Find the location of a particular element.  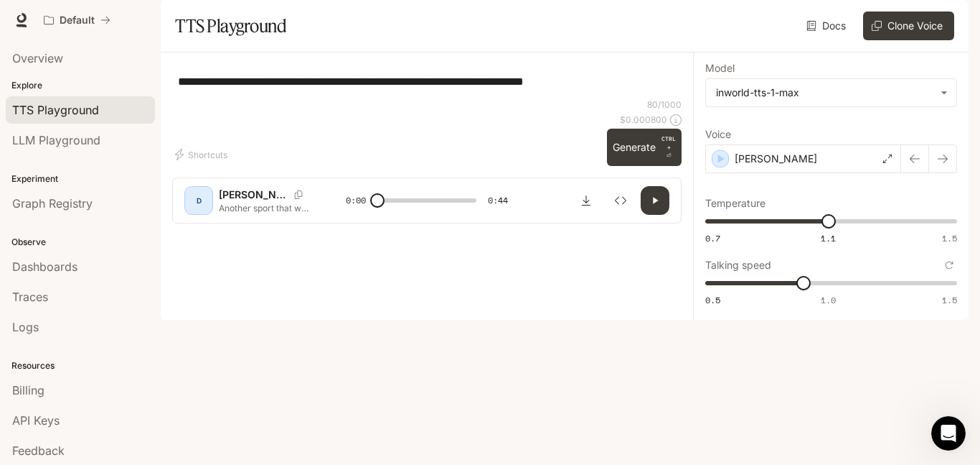

button: Copy Voice ID is located at coordinates (298, 195).